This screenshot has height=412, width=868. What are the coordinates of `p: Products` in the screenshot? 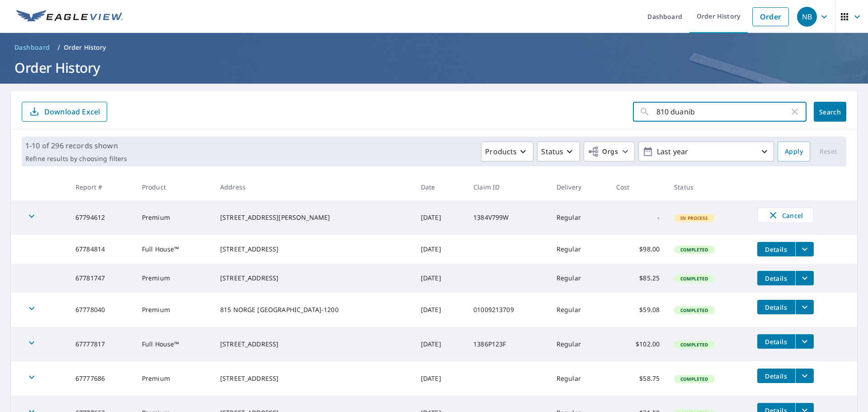 It's located at (501, 152).